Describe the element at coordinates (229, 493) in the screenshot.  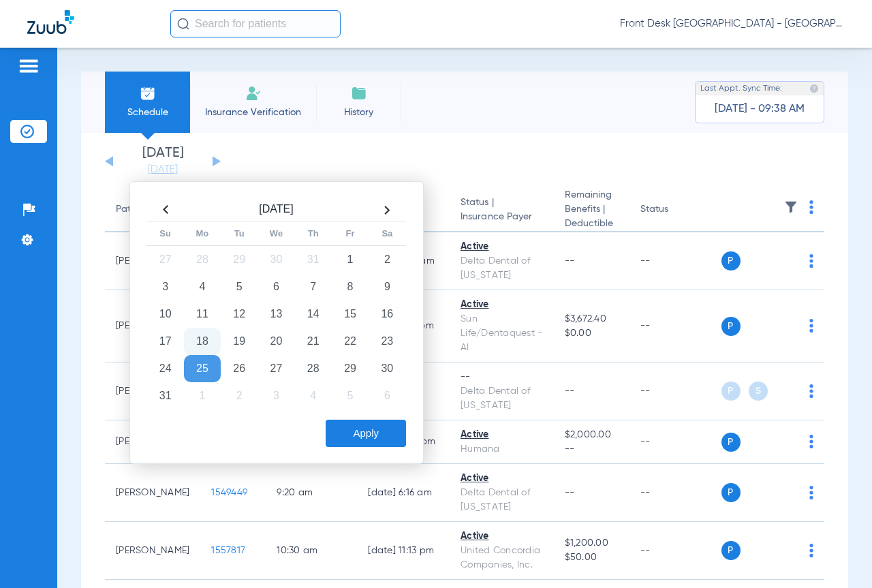
I see `span: 1549449` at that location.